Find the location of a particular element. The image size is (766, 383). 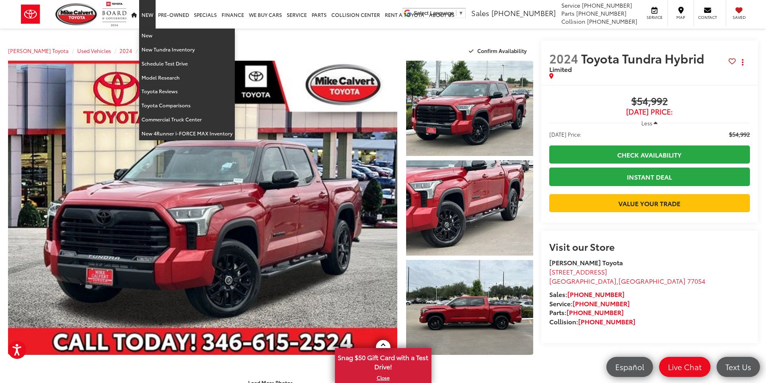

a: Commercial Truck Center is located at coordinates (187, 119).